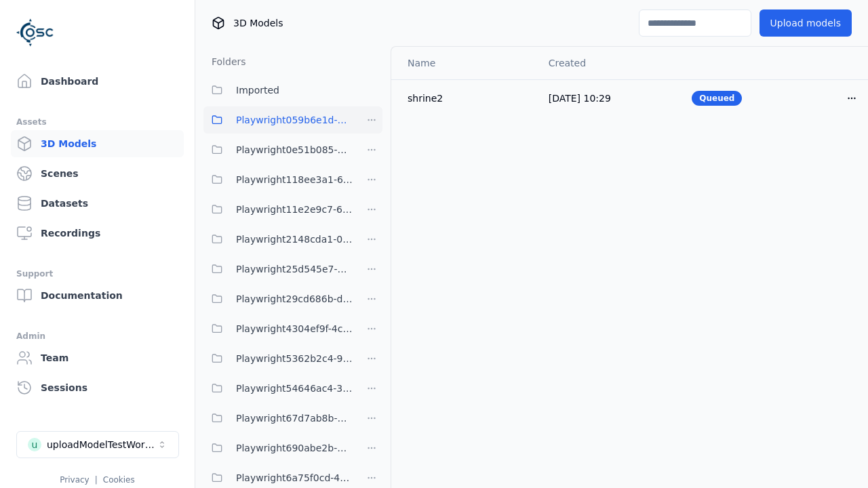 Image resolution: width=868 pixels, height=488 pixels. I want to click on span: Playwright059b6e1d-5a92-4256-b1a3-9b28dd3fc6b2, so click(295, 120).